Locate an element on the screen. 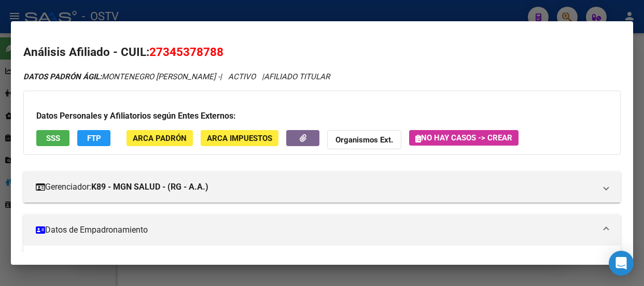 The width and height of the screenshot is (644, 286). h3: Datos Personales y Afiliatorios según Entes Externos: is located at coordinates (322, 116).